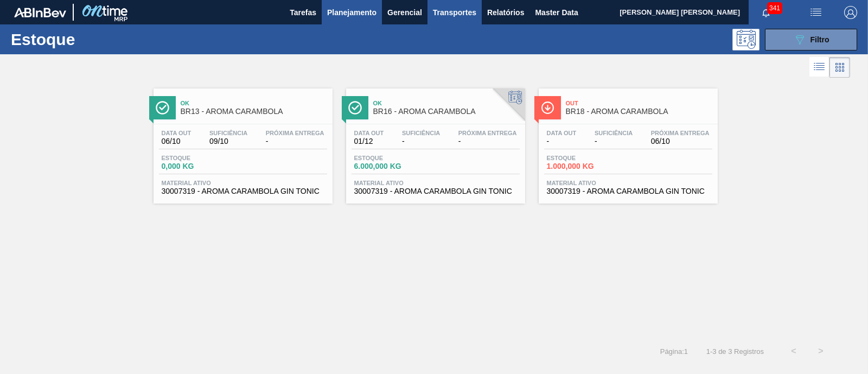 Image resolution: width=868 pixels, height=374 pixels. I want to click on span: BR16 - AROMA CARAMBOLA, so click(447, 111).